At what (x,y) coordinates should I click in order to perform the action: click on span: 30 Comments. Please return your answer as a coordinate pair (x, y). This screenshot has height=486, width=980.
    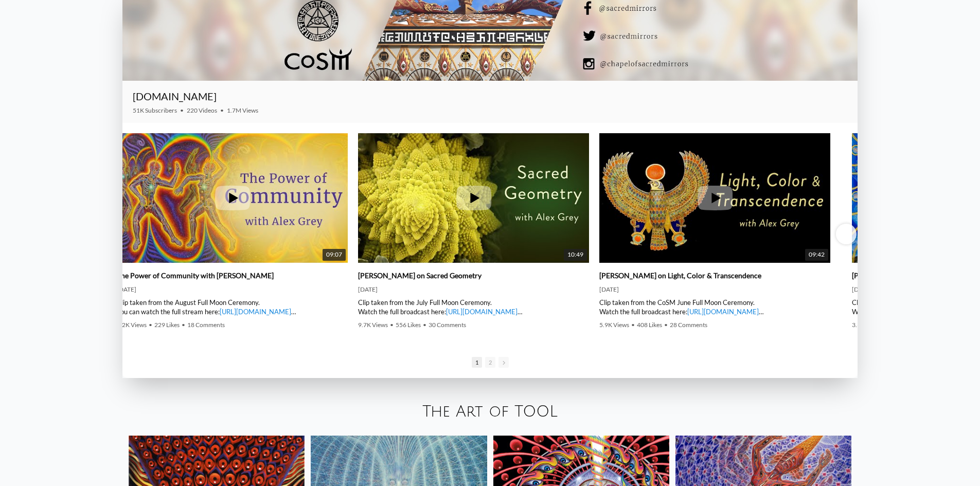
    Looking at the image, I should click on (447, 325).